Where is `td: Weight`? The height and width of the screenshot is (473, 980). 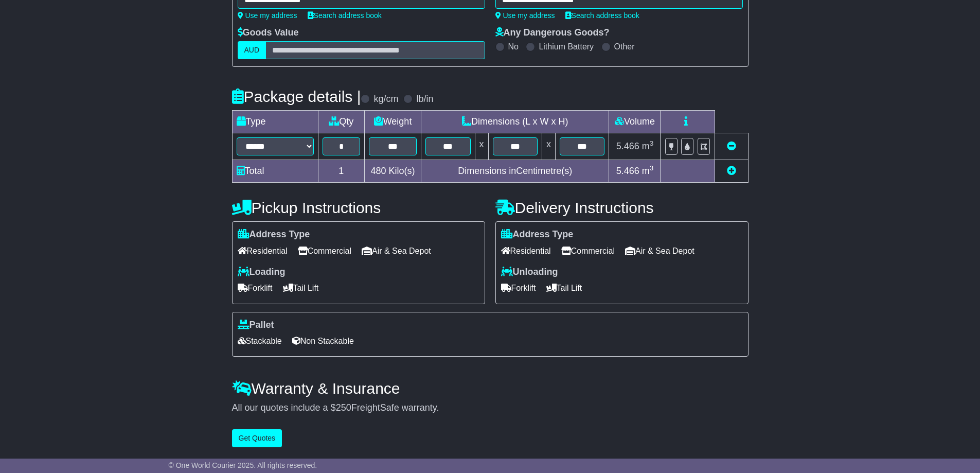 td: Weight is located at coordinates (394, 122).